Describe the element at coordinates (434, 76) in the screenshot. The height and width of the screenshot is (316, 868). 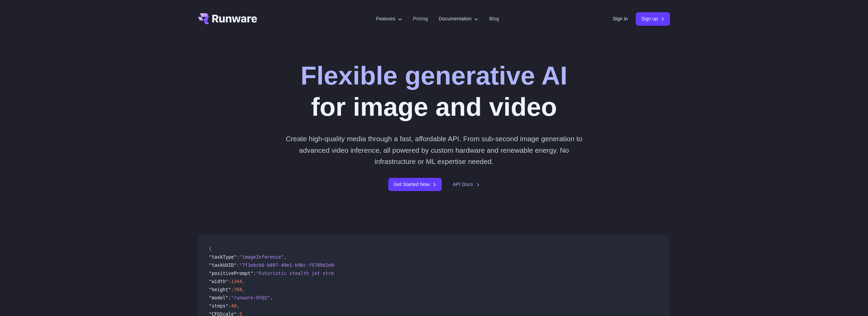
I see `strong: Flexible generative AI` at that location.